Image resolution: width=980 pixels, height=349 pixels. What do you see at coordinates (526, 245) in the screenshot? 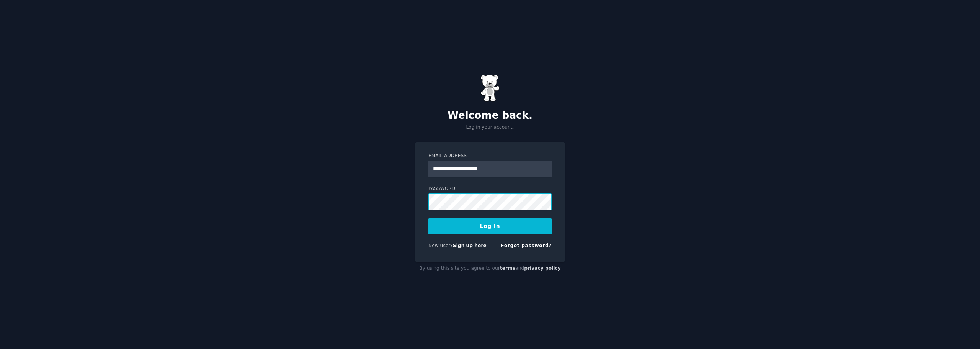
I see `a: Forgot password?` at bounding box center [526, 245].